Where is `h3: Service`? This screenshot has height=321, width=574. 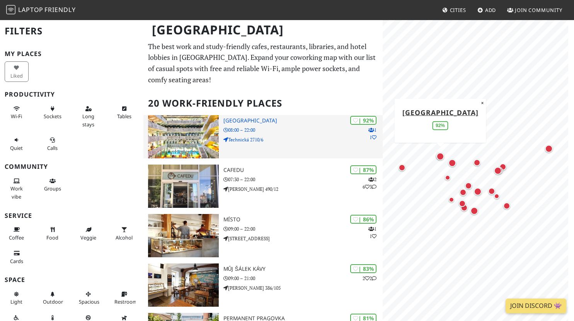
h3: Service is located at coordinates (72, 216).